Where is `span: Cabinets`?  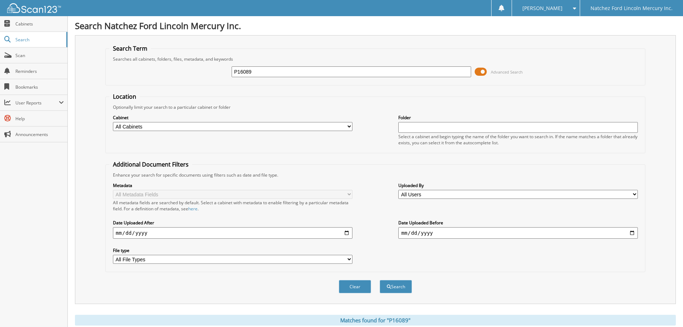
span: Cabinets is located at coordinates (39, 24).